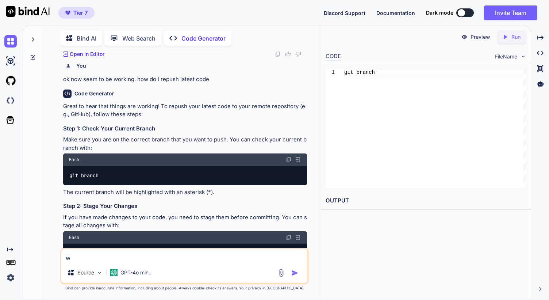  Describe the element at coordinates (334, 57) in the screenshot. I see `div: CODE` at that location.